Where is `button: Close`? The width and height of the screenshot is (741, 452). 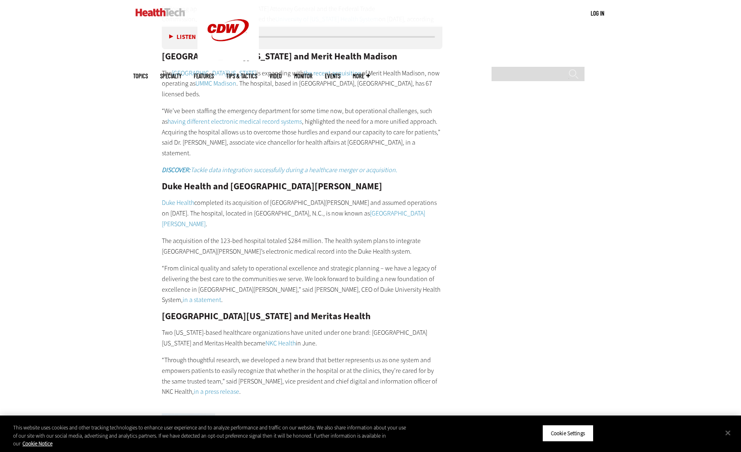
button: Close is located at coordinates (728, 433).